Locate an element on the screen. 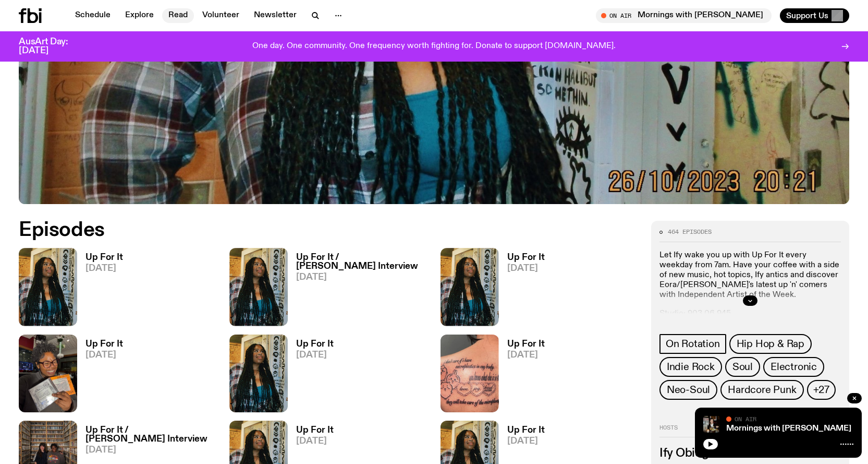 The width and height of the screenshot is (868, 464). img: Sam blankly stares at the camera, brightly lit by a camera flash wearing a hat collared shirt and... is located at coordinates (712, 424).